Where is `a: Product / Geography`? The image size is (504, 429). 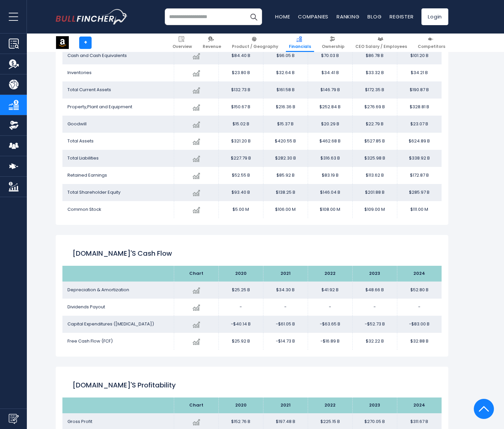 a: Product / Geography is located at coordinates (255, 43).